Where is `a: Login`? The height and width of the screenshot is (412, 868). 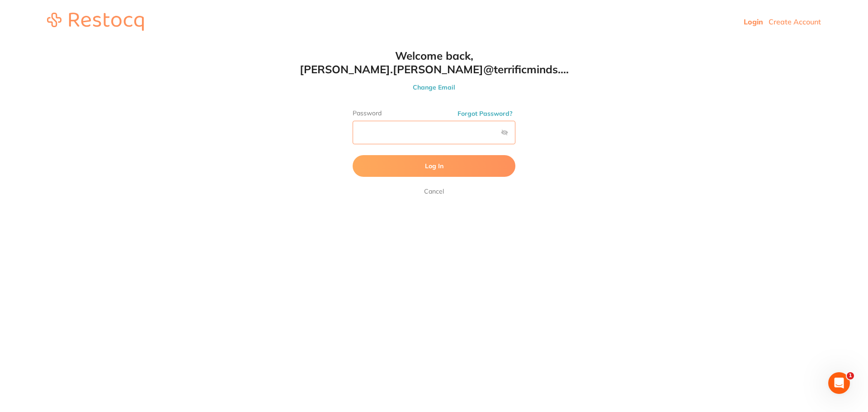 a: Login is located at coordinates (753, 22).